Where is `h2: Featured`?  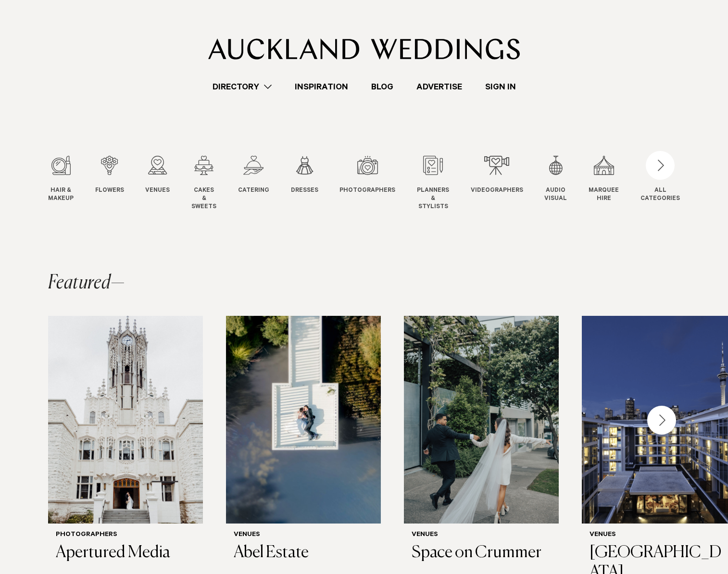 h2: Featured is located at coordinates (87, 283).